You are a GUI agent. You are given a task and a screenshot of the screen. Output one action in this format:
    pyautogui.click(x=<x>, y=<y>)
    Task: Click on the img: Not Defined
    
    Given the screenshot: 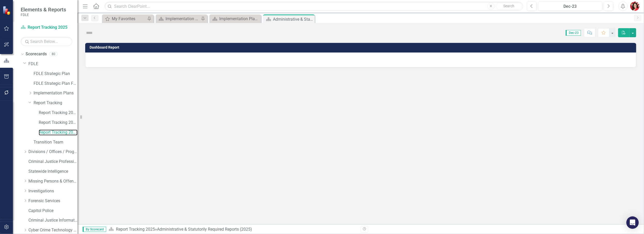 What is the action you would take?
    pyautogui.click(x=89, y=33)
    